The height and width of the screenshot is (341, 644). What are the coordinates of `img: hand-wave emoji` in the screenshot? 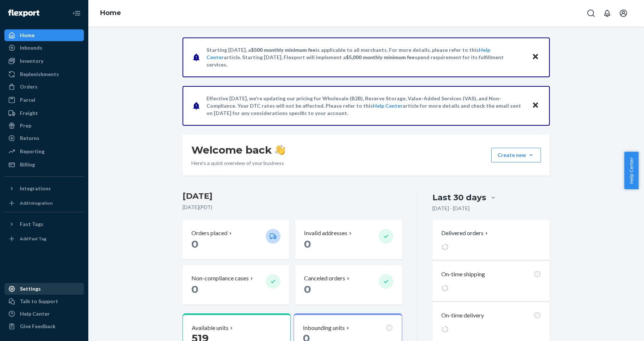 It's located at (280, 150).